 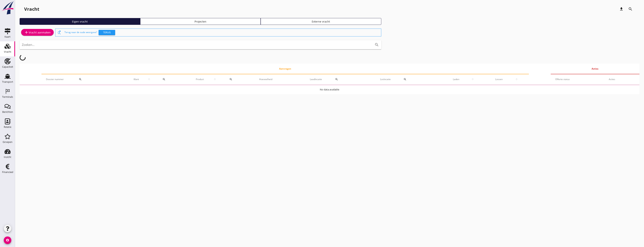 What do you see at coordinates (622, 79) in the screenshot?
I see `div: Acties` at bounding box center [622, 79].